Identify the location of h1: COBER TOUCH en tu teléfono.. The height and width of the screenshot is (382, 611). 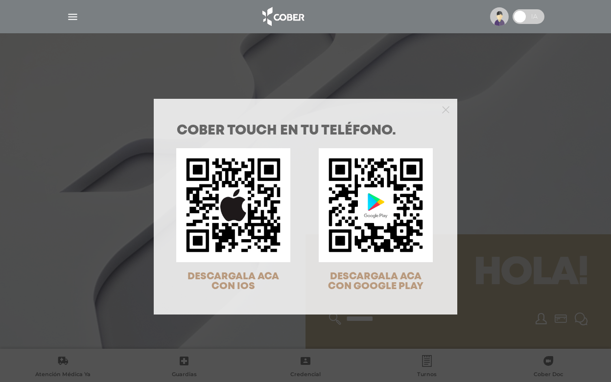
(305, 131).